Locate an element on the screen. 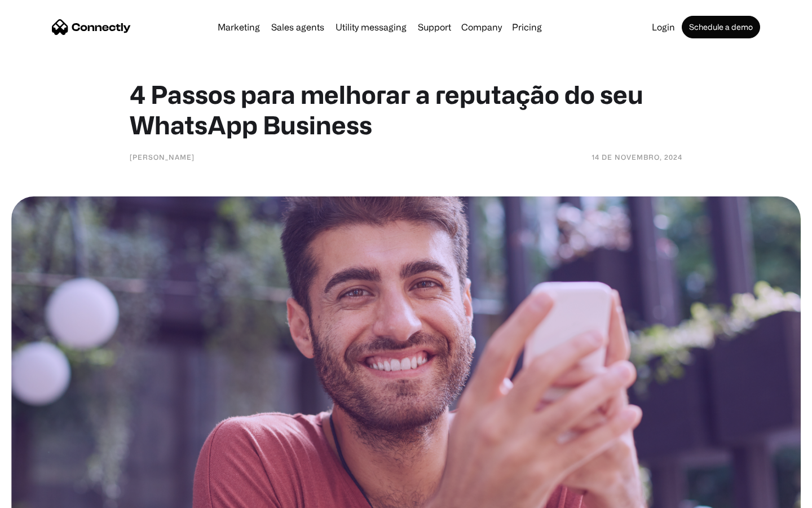 The width and height of the screenshot is (812, 508). a: Utility messaging is located at coordinates (371, 27).